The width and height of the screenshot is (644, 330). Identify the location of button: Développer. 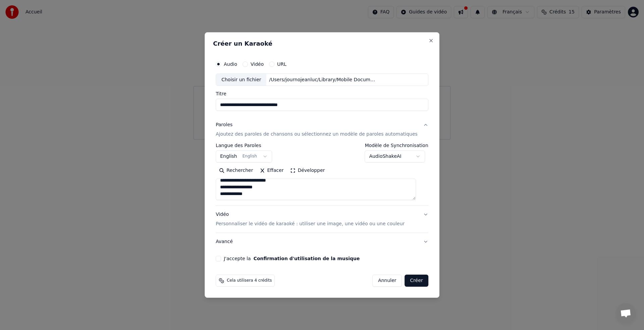
(308, 171).